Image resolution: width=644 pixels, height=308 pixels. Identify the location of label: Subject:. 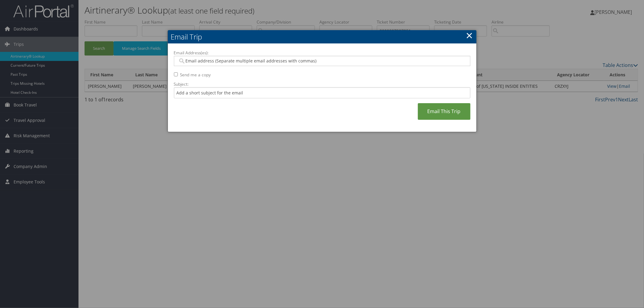
(322, 84).